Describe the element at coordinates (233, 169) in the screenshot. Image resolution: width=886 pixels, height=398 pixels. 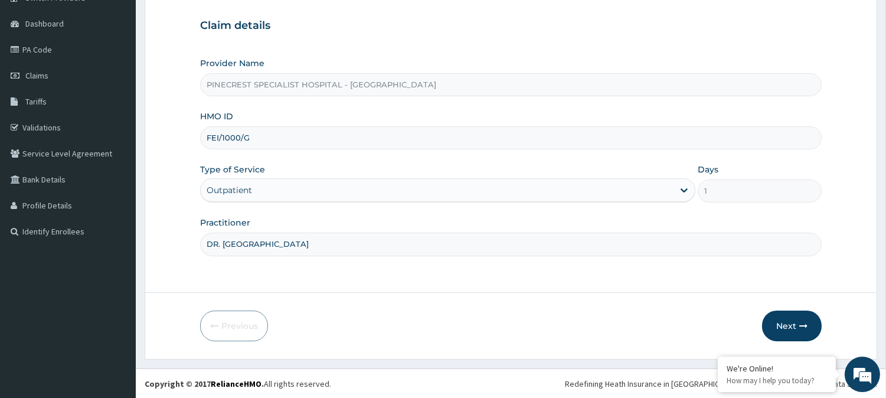
I see `label: Type of Service` at that location.